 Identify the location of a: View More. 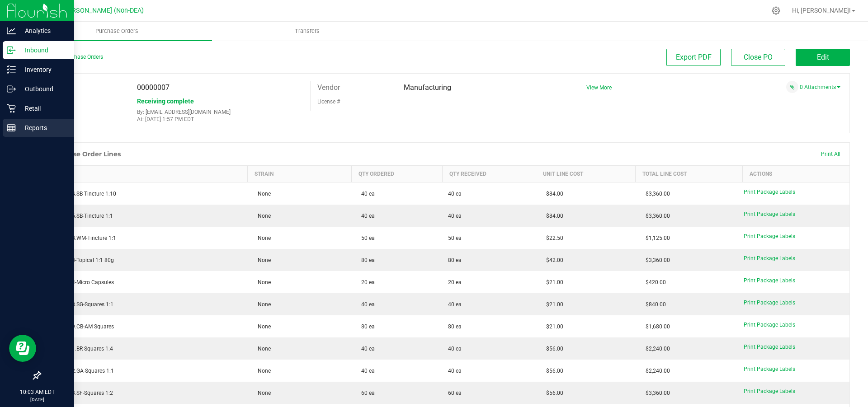
(599, 88).